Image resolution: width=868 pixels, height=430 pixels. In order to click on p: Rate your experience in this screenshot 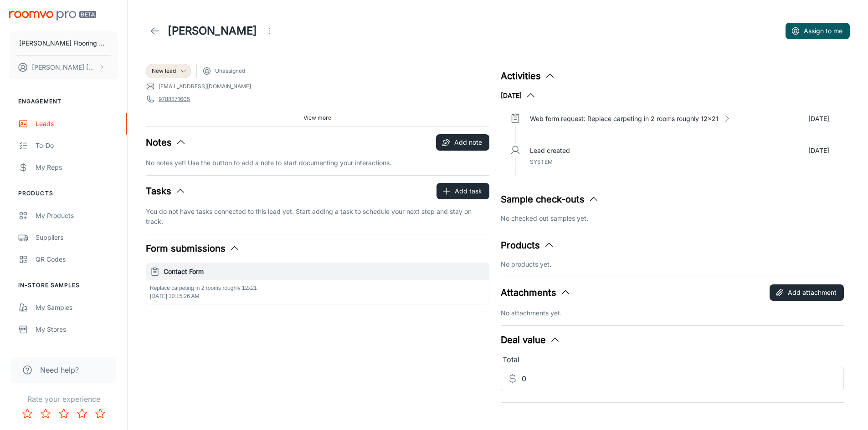, I will do `click(63, 399)`.